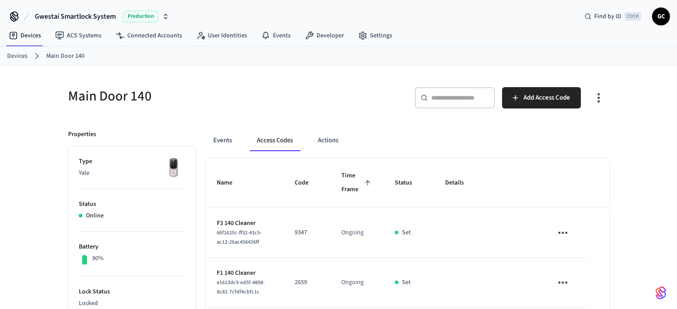 The height and width of the screenshot is (309, 677). What do you see at coordinates (245, 224) in the screenshot?
I see `p: F3 140 Cleaner` at bounding box center [245, 224].